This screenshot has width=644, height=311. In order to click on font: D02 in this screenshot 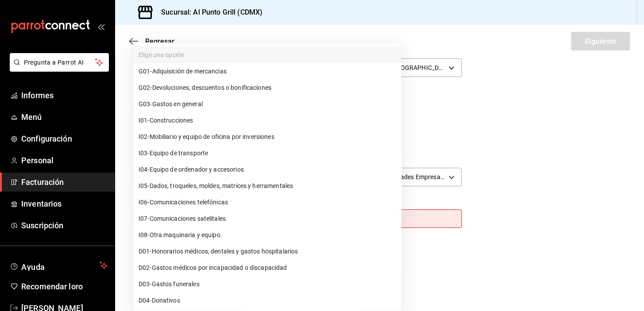, I will do `click(144, 268)`.